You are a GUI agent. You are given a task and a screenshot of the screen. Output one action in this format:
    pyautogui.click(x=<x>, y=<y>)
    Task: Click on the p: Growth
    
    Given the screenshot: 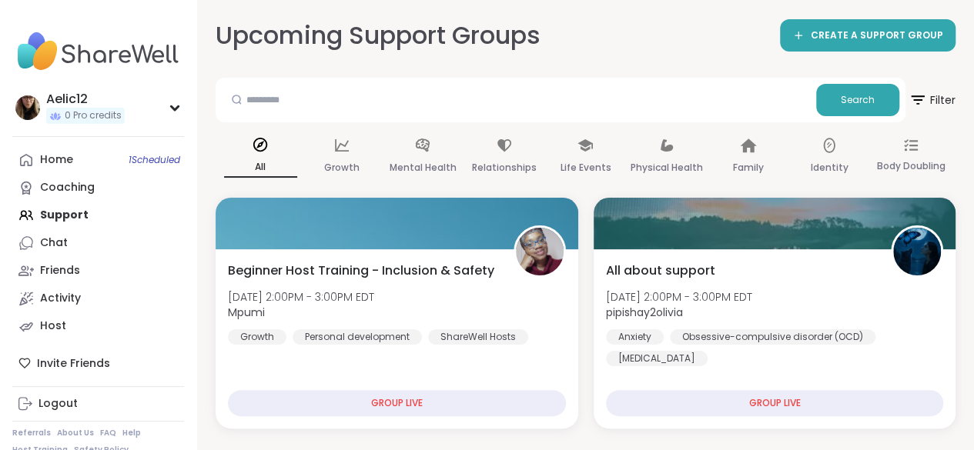 What is the action you would take?
    pyautogui.click(x=342, y=168)
    